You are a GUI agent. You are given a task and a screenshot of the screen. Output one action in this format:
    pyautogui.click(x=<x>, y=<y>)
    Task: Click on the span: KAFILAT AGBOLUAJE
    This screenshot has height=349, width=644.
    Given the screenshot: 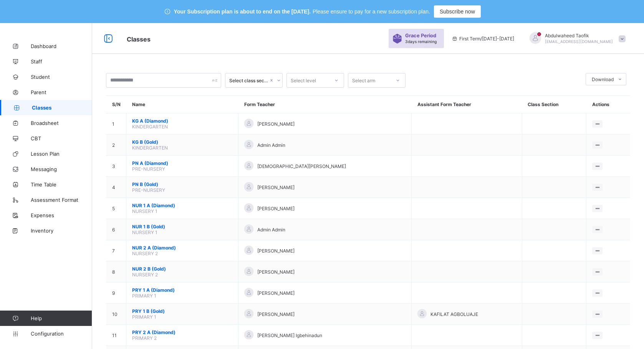 What is the action you would take?
    pyautogui.click(x=454, y=314)
    